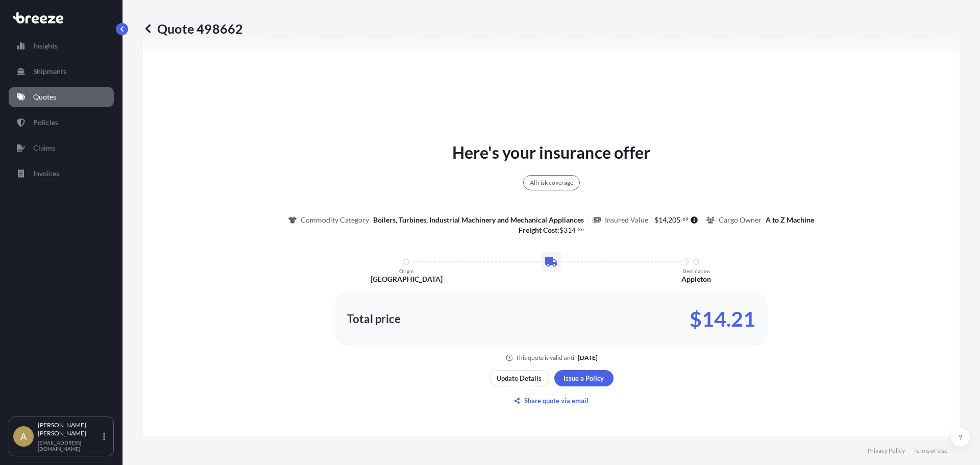 This screenshot has width=980, height=465. Describe the element at coordinates (61, 72) in the screenshot. I see `a: Shipments` at that location.